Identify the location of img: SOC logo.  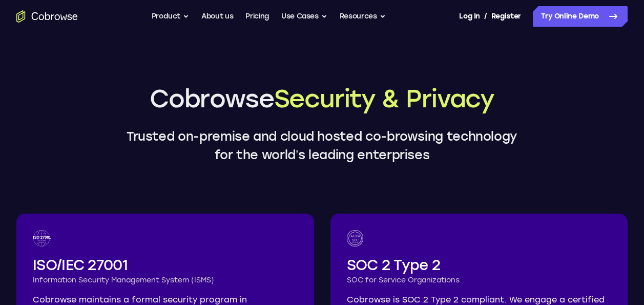
(355, 238).